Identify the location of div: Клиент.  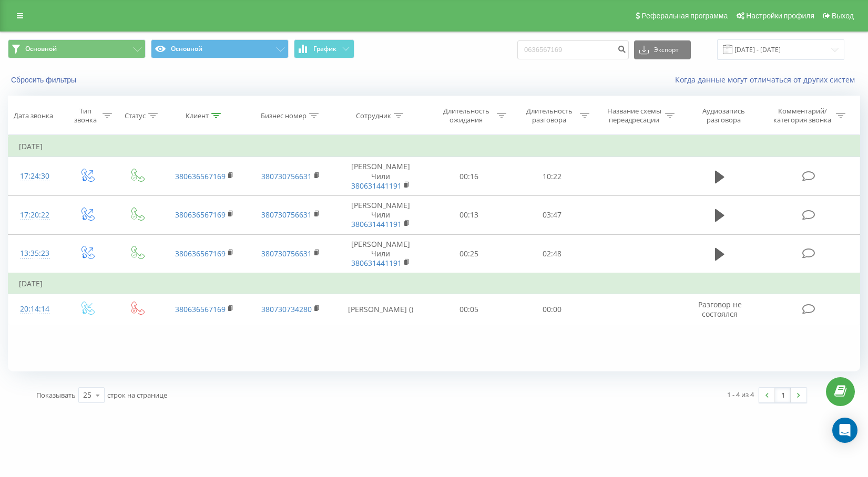
(197, 116).